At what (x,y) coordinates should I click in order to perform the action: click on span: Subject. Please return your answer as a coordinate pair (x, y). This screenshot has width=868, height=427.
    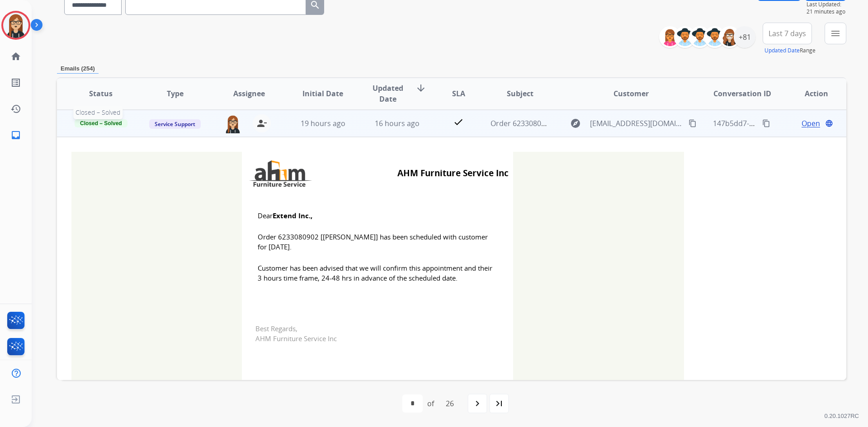
    Looking at the image, I should click on (520, 93).